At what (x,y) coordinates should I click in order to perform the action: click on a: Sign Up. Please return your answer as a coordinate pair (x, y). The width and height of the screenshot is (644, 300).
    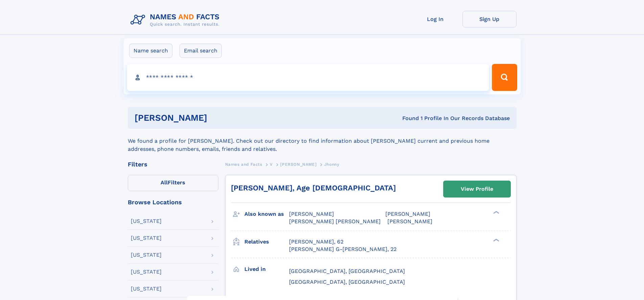
    Looking at the image, I should click on (489, 19).